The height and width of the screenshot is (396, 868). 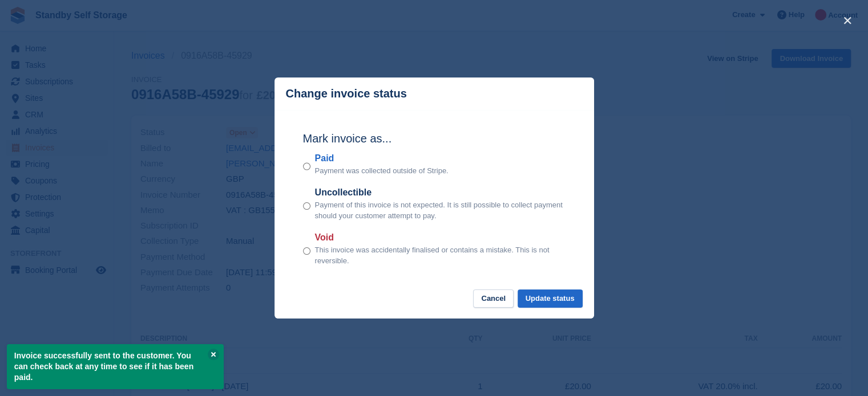 What do you see at coordinates (493, 299) in the screenshot?
I see `button: Cancel` at bounding box center [493, 299].